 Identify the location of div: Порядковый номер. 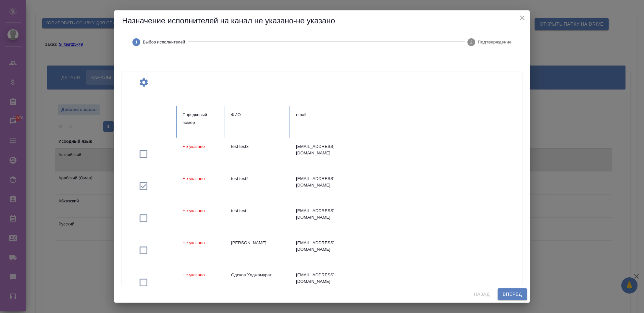
(201, 118).